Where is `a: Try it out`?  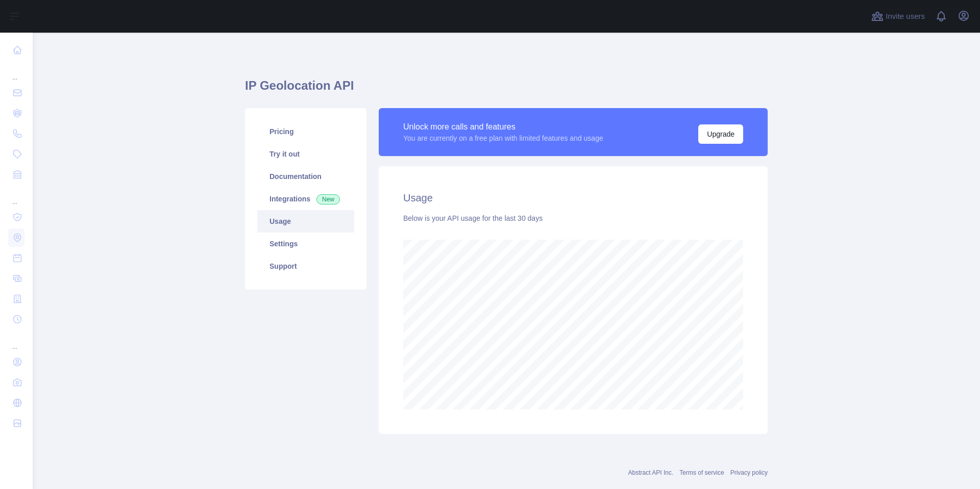 a: Try it out is located at coordinates (306, 154).